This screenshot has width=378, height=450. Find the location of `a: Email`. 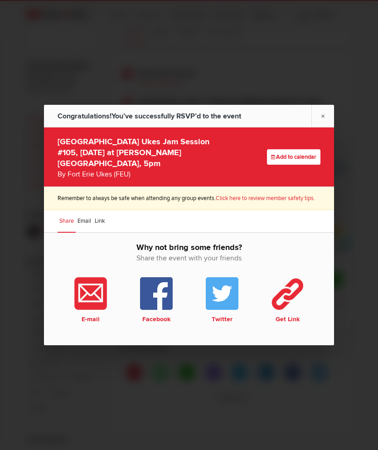

a: Email is located at coordinates (84, 221).